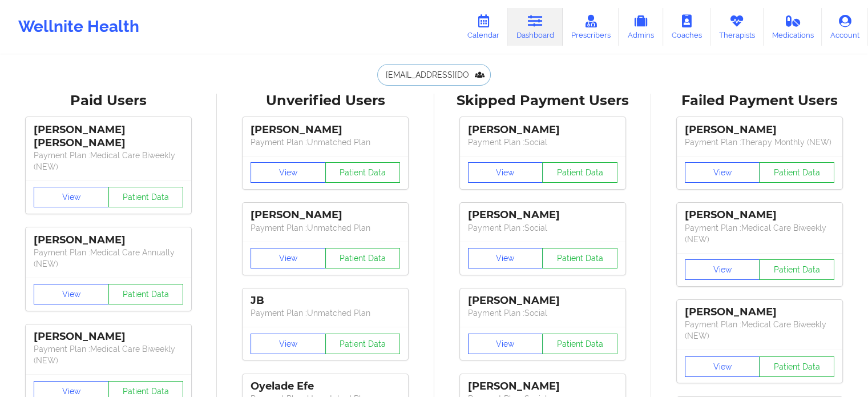  What do you see at coordinates (686, 27) in the screenshot?
I see `a: Coaches` at bounding box center [686, 27].